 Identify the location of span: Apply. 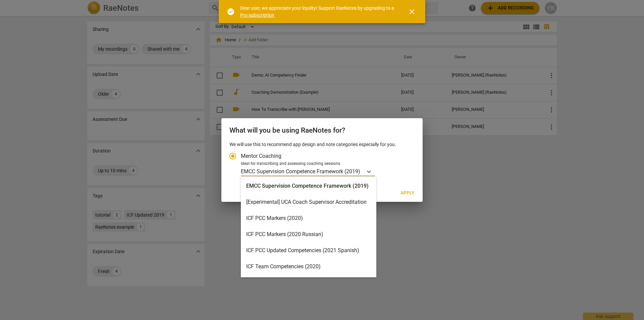
(407, 193).